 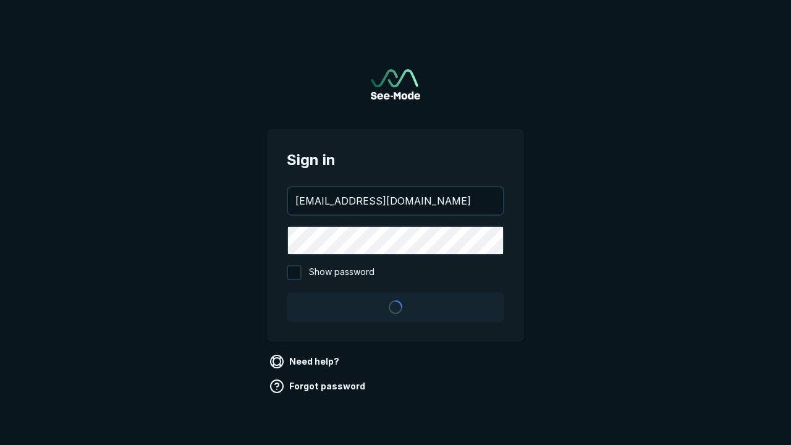 I want to click on input: your@email.com, so click(x=396, y=201).